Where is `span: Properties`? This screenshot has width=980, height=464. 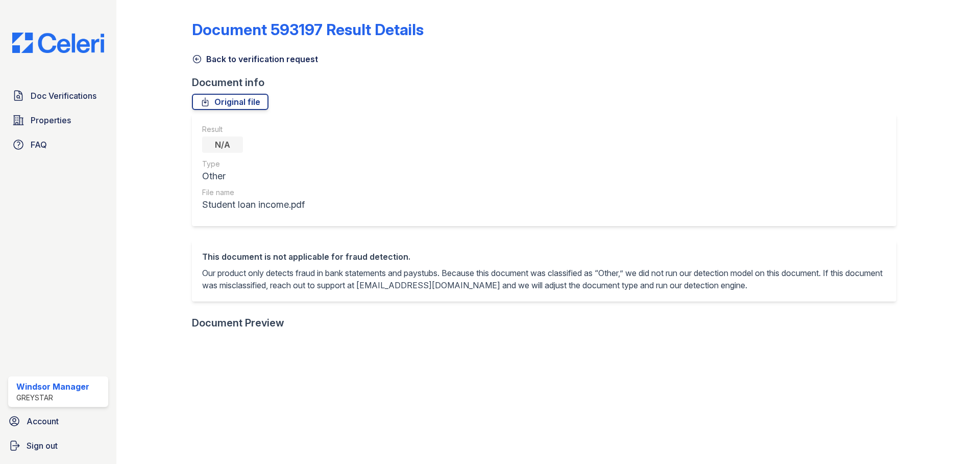
span: Properties is located at coordinates (50, 120).